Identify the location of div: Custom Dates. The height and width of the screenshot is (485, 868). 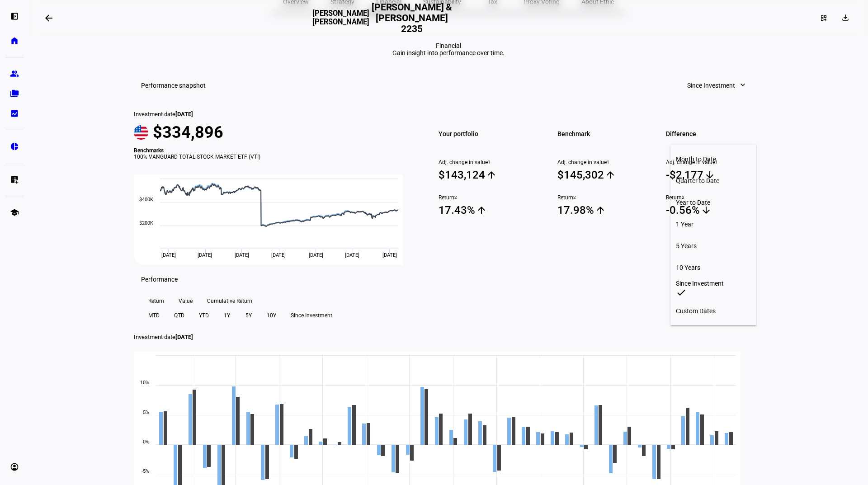
(713, 311).